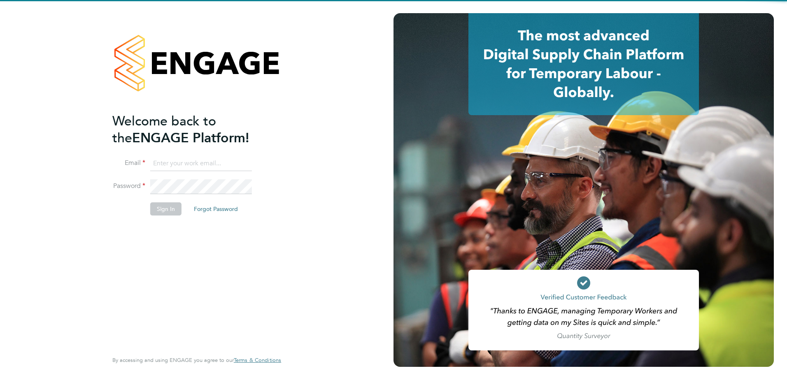 The height and width of the screenshot is (380, 787). Describe the element at coordinates (201, 164) in the screenshot. I see `input: Enter your work email...` at that location.